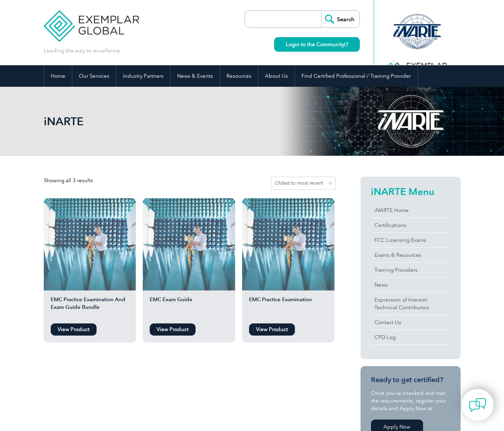  I want to click on a: Login to the Community, so click(317, 44).